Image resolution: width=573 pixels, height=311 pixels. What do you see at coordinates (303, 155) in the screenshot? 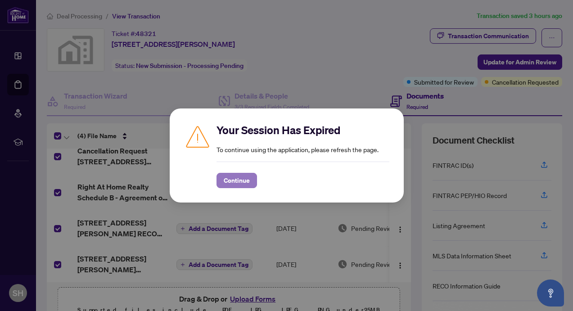
I see `div: To continue using the application, please refresh the page.` at bounding box center [303, 155].